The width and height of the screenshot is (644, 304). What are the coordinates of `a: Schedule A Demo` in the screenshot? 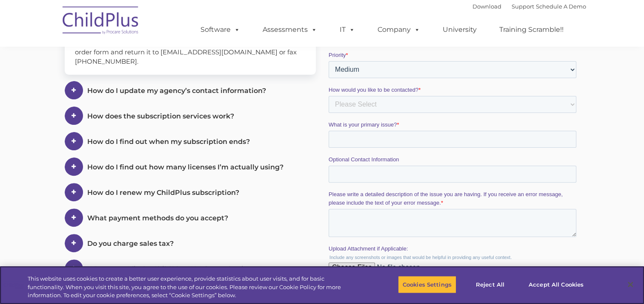 It's located at (561, 7).